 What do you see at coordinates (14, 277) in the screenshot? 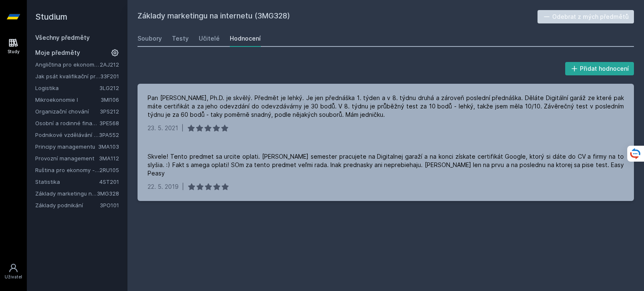
I see `div: Uživatel` at bounding box center [14, 277].